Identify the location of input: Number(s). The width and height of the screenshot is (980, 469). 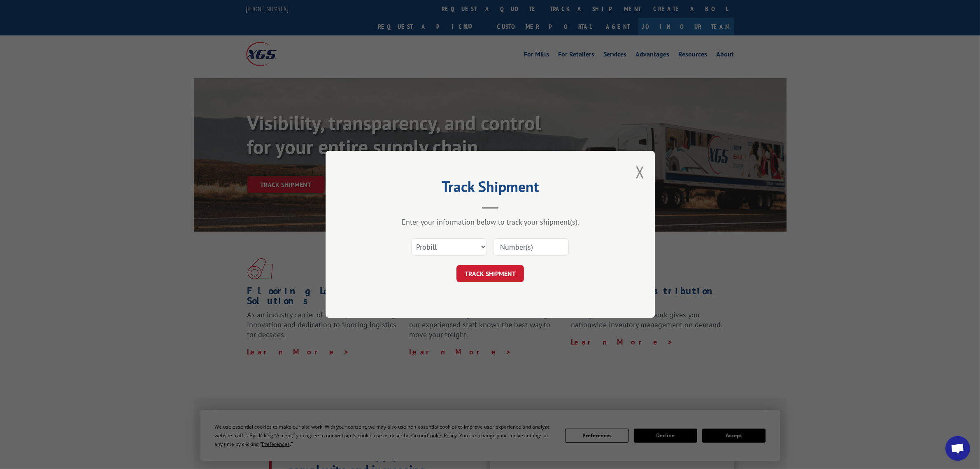
(531, 247).